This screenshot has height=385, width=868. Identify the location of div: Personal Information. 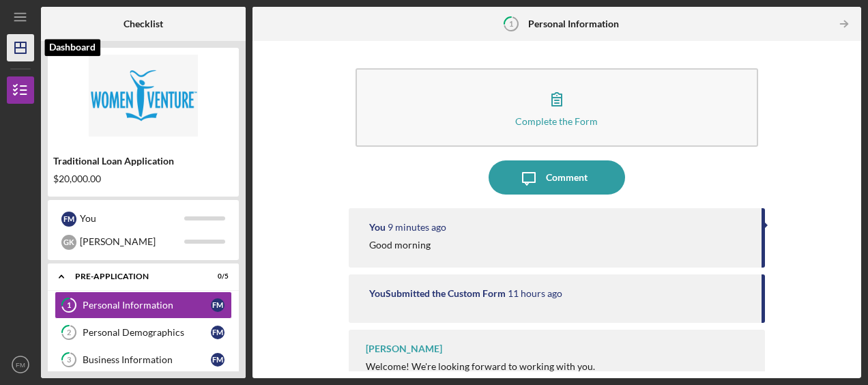
(147, 305).